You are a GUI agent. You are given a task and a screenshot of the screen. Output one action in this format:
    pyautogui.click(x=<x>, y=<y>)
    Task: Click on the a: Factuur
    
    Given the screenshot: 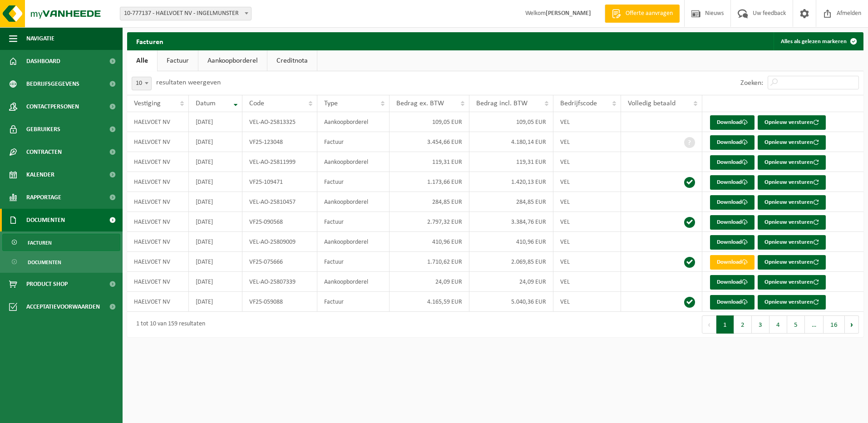 What is the action you would take?
    pyautogui.click(x=178, y=61)
    